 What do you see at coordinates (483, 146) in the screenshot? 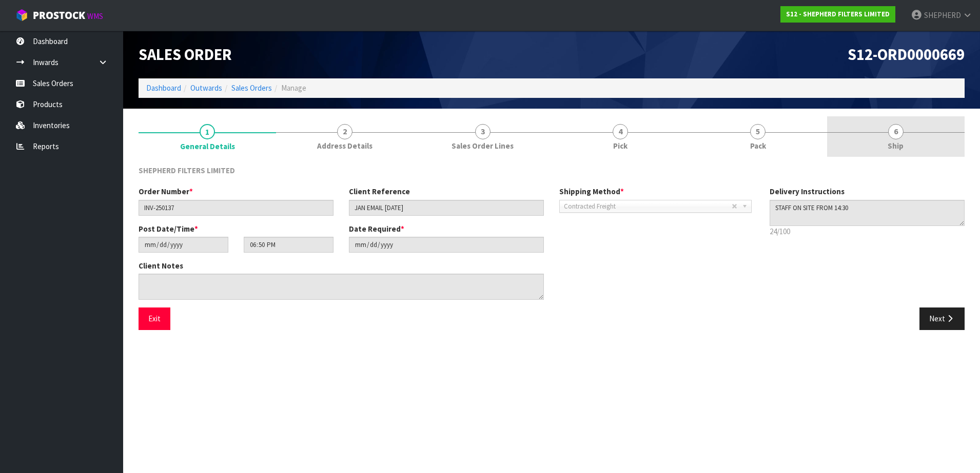
I see `span: Sales Order Lines` at bounding box center [483, 146].